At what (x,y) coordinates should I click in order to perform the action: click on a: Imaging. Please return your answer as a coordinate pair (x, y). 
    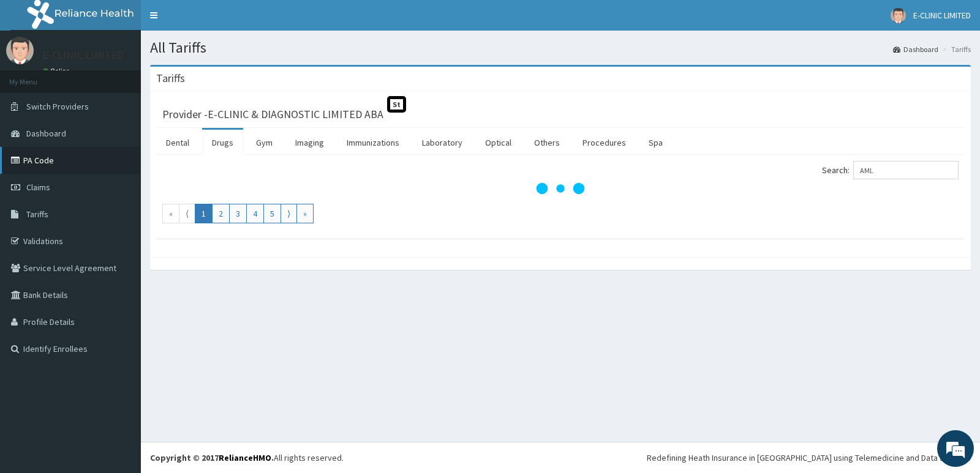
    Looking at the image, I should click on (310, 142).